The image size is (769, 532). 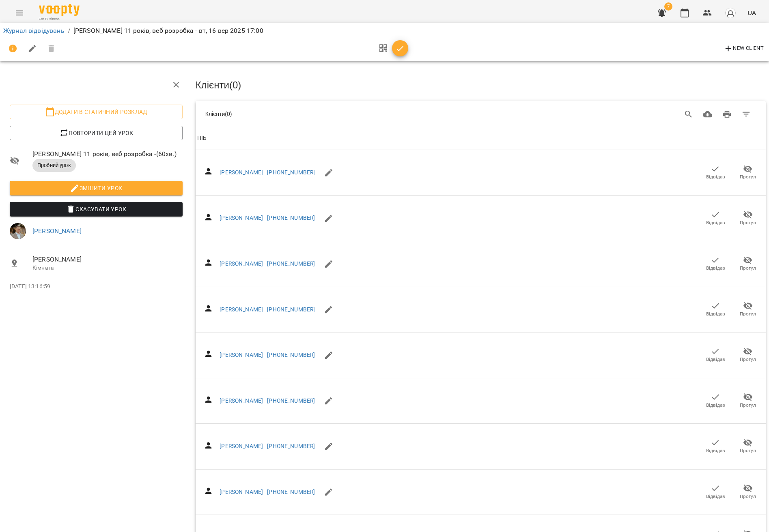 What do you see at coordinates (708, 115) in the screenshot?
I see `button: Завантажити CSV` at bounding box center [708, 115].